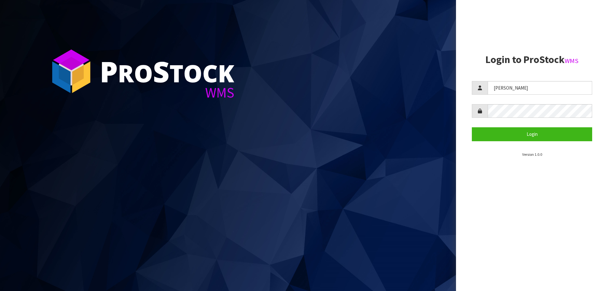  Describe the element at coordinates (109, 71) in the screenshot. I see `span: P` at that location.